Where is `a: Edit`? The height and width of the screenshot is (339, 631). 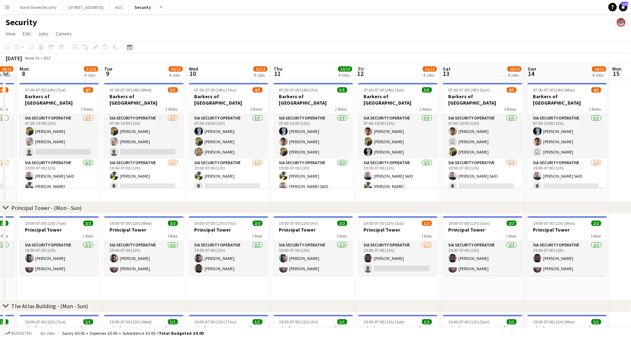 a: Edit is located at coordinates (27, 34).